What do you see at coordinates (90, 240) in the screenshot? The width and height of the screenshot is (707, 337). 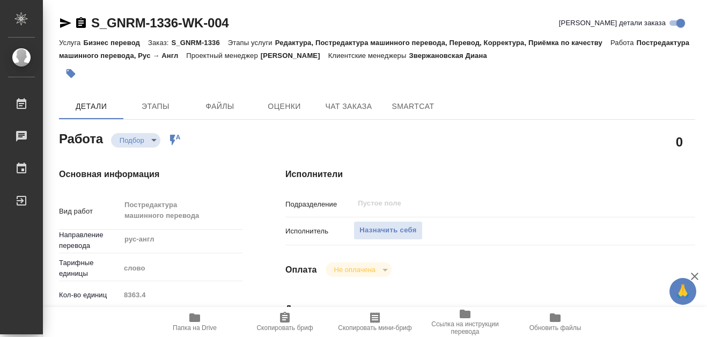 I see `p: Направление перевода` at bounding box center [90, 240].